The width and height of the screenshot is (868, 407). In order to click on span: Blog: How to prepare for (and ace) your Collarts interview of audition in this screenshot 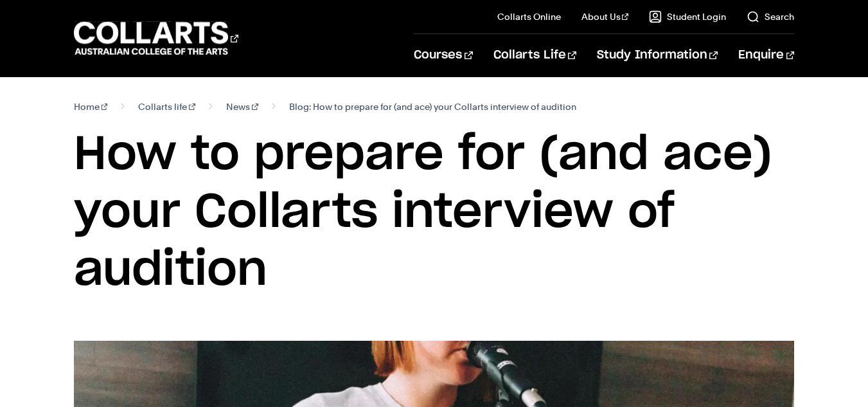, I will do `click(433, 107)`.